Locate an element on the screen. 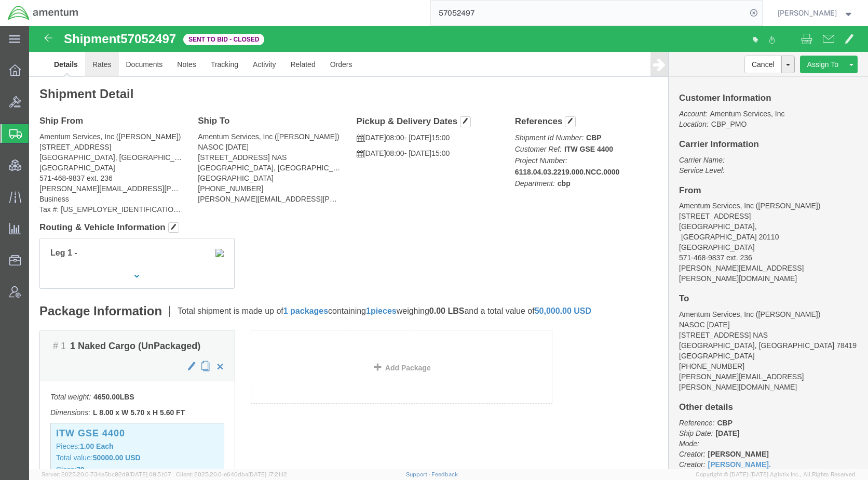 This screenshot has width=868, height=480. input: Search for shipment number, reference number is located at coordinates (589, 13).